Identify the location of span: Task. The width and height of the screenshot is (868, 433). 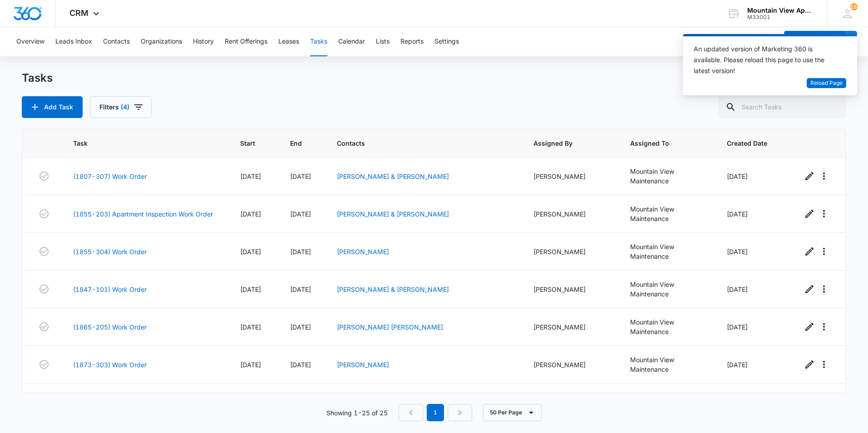
(139, 143).